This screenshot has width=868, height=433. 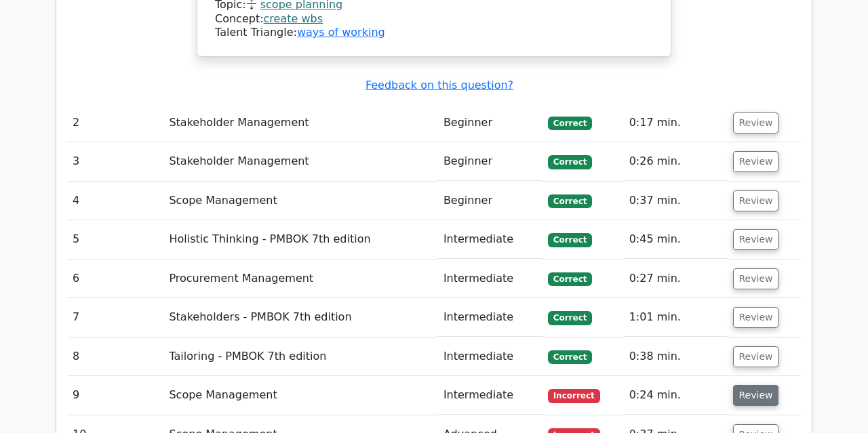 I want to click on td: Holistic Thinking - PMBOK 7th edition, so click(x=300, y=239).